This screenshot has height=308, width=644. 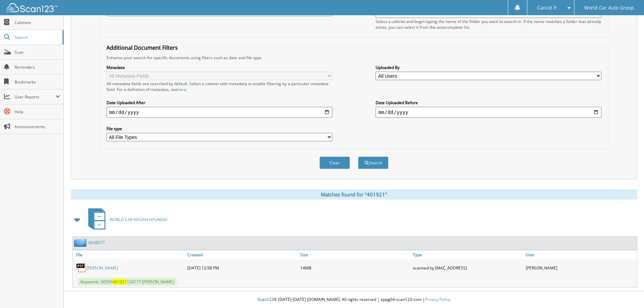 What do you see at coordinates (438, 299) in the screenshot?
I see `a: Privacy Policy` at bounding box center [438, 299].